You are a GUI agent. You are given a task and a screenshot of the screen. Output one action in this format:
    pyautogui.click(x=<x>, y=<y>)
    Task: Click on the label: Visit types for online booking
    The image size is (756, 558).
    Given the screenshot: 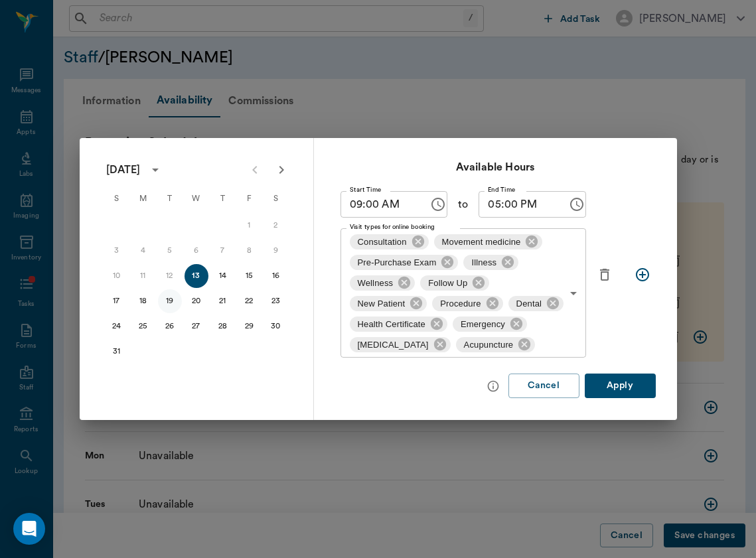 What is the action you would take?
    pyautogui.click(x=392, y=227)
    